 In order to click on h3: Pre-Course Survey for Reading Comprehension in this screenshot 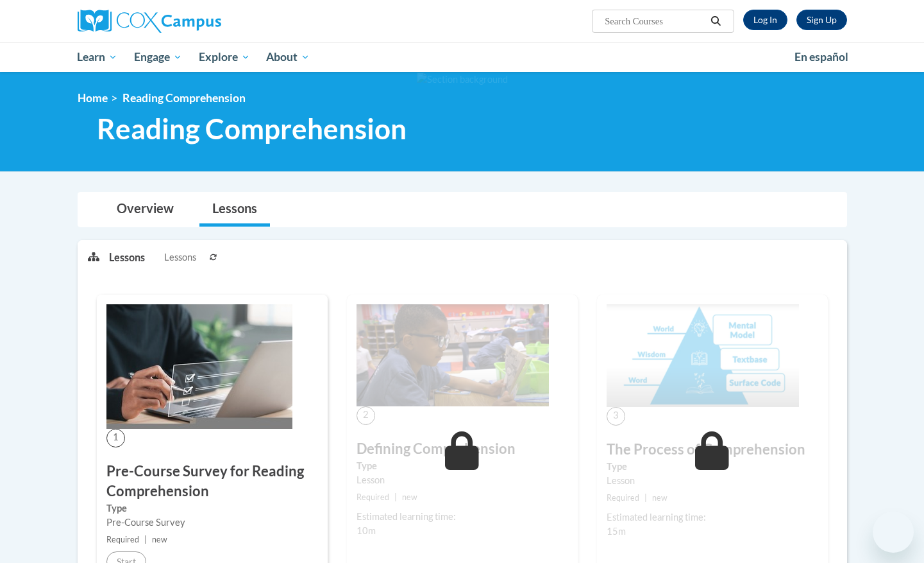, I will do `click(212, 481)`.